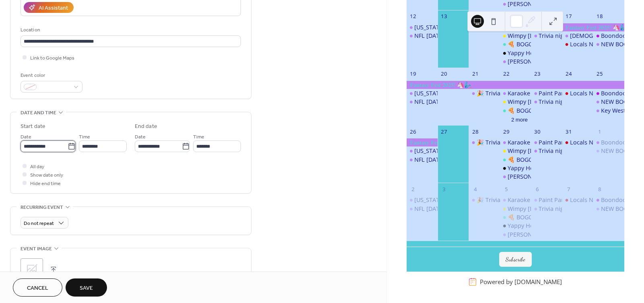 Image resolution: width=644 pixels, height=303 pixels. What do you see at coordinates (519, 119) in the screenshot?
I see `button: 2 more` at bounding box center [519, 119].